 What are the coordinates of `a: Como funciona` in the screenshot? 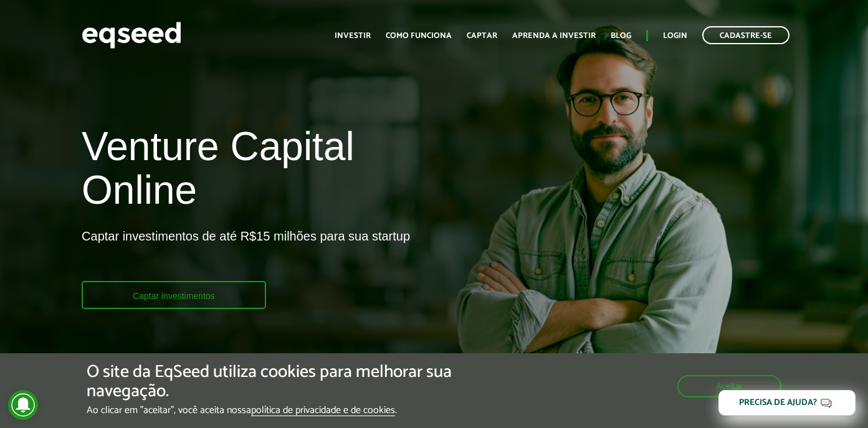 It's located at (418, 36).